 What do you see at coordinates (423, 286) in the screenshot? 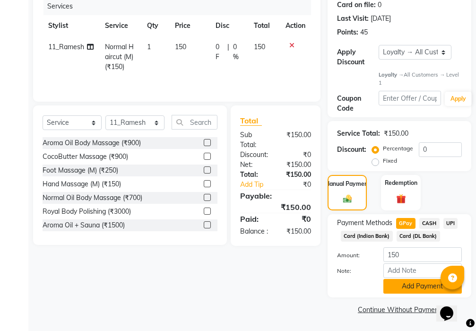
I see `button: Add Payment` at bounding box center [423, 286].